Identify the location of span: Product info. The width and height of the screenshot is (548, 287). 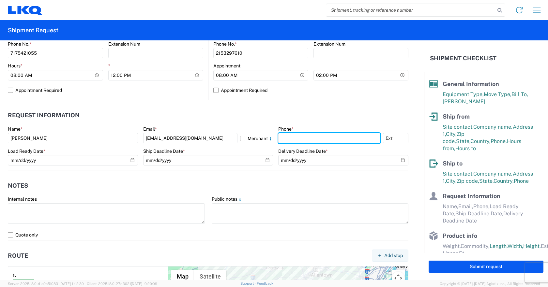
(460, 236).